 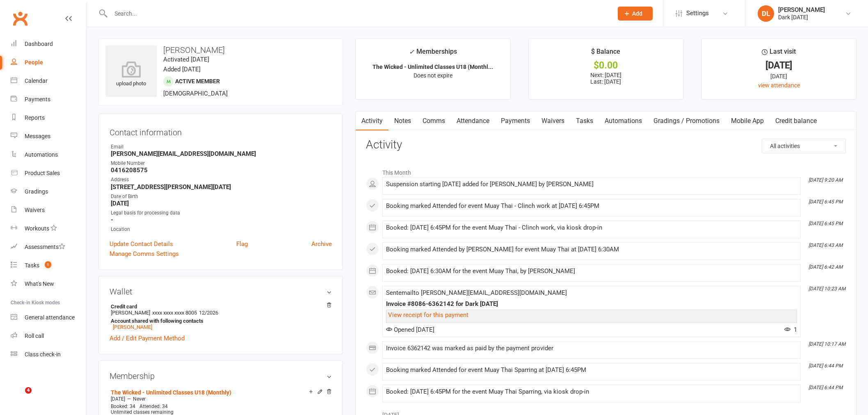 What do you see at coordinates (592, 348) in the screenshot?
I see `div: Invoice 6362142 was marked as paid by the payment provider` at bounding box center [592, 348].